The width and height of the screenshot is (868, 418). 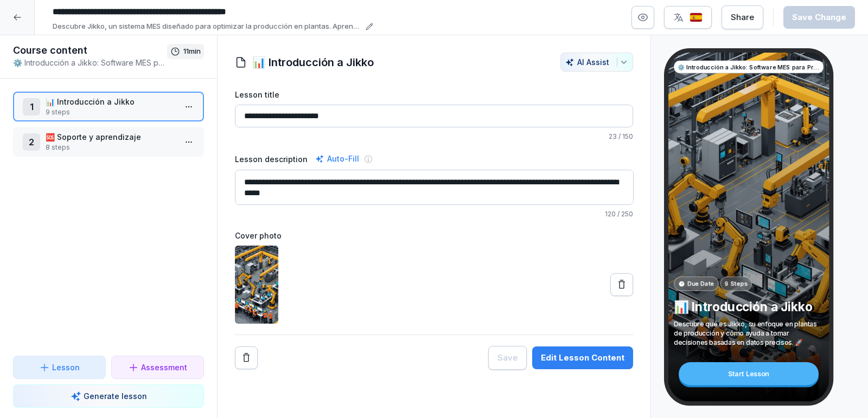 I want to click on button: Generate lesson, so click(x=108, y=397).